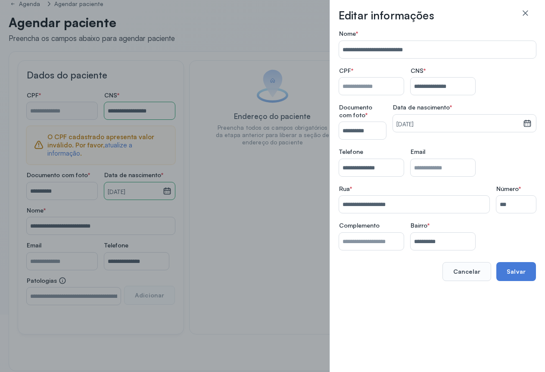 The image size is (545, 372). I want to click on span: Bairro, so click(420, 225).